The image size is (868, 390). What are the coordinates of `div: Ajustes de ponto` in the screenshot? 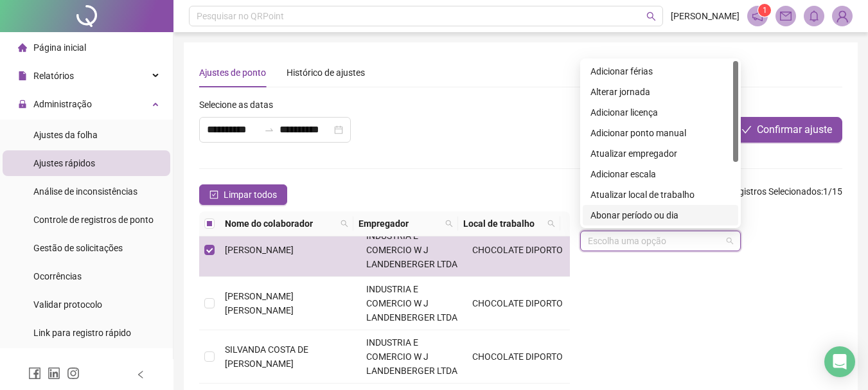 It's located at (232, 73).